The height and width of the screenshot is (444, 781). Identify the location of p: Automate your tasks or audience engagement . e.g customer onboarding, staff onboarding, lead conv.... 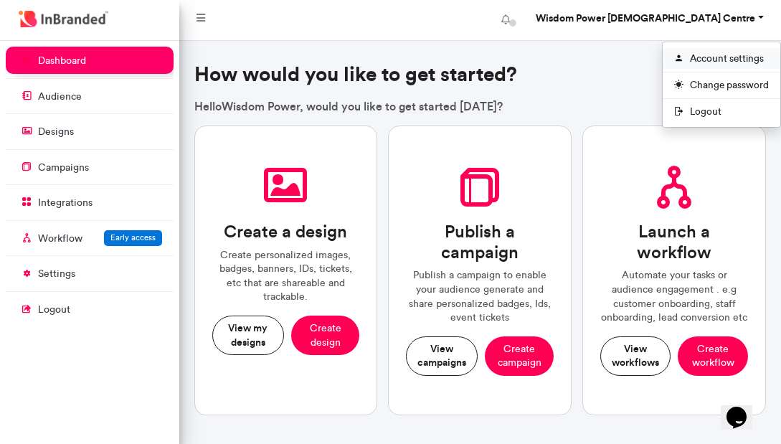
(674, 296).